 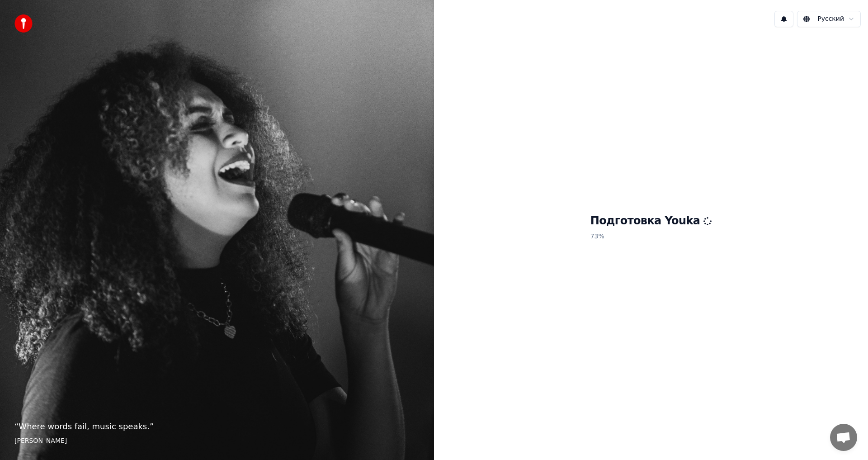 What do you see at coordinates (844, 438) in the screenshot?
I see `div: Открытый чат` at bounding box center [844, 438].